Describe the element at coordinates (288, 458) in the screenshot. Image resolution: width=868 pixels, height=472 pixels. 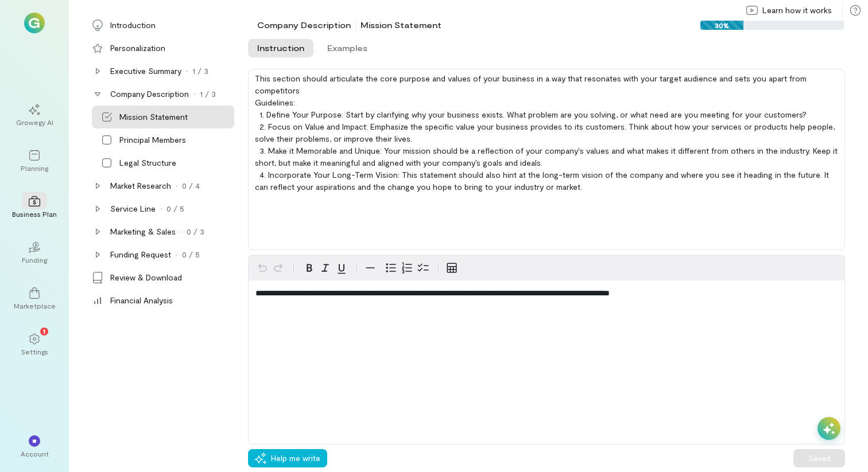
I see `button: Help me write` at that location.